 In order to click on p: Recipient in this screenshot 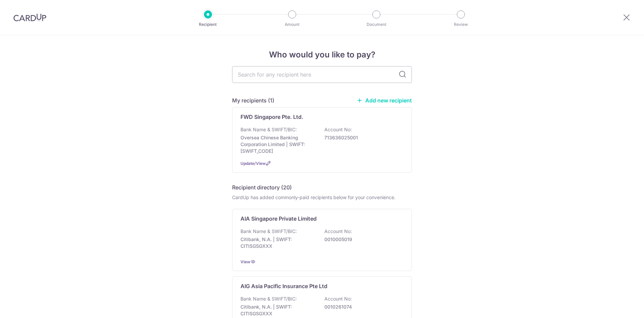, I will do `click(208, 25)`.